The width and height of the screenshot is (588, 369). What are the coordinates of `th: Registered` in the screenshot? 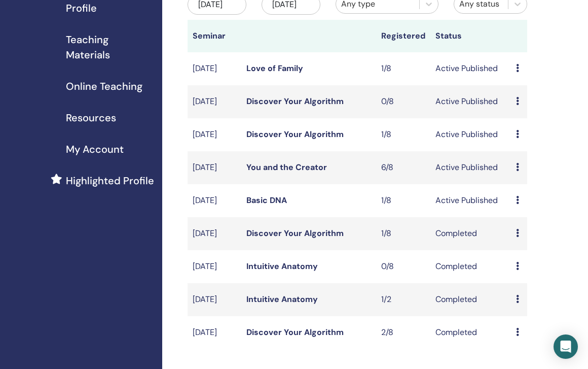 It's located at (403, 36).